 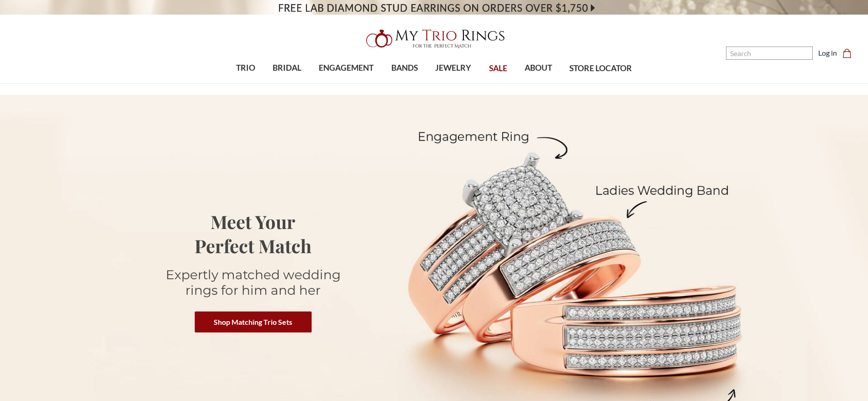 I want to click on span: JEWELRY, so click(x=453, y=68).